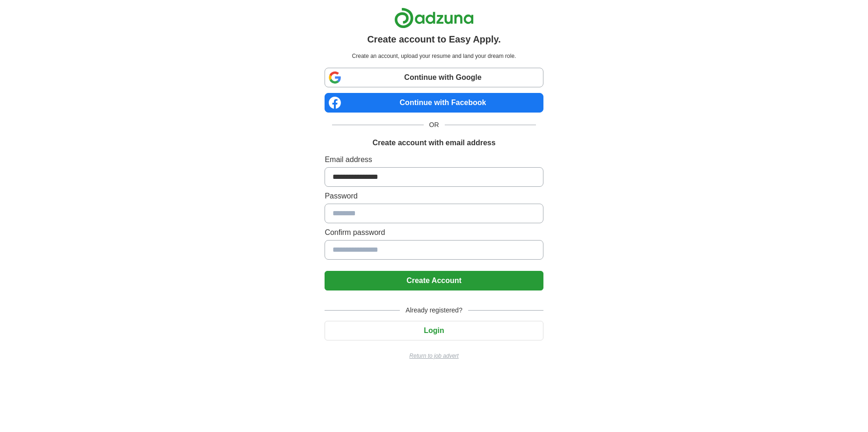 The width and height of the screenshot is (868, 432). What do you see at coordinates (434, 233) in the screenshot?
I see `label: Confirm password` at bounding box center [434, 233].